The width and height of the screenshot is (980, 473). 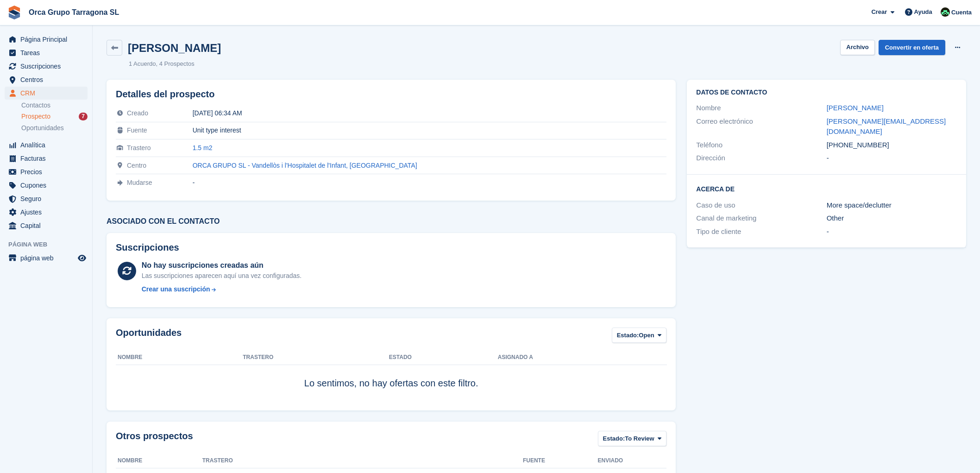 I want to click on span: Trastero, so click(x=139, y=148).